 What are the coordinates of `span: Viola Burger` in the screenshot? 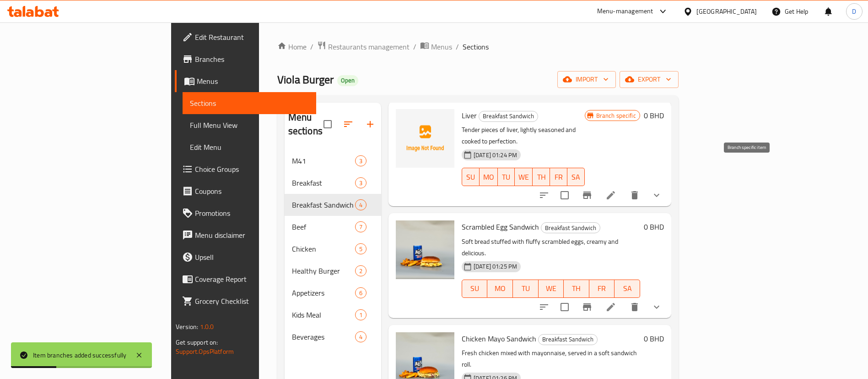 It's located at (305, 79).